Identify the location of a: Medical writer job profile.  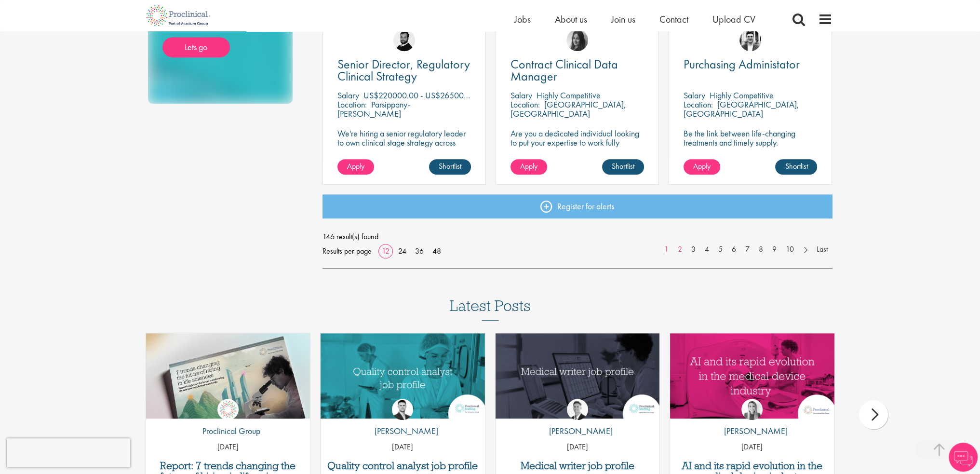
(578, 466).